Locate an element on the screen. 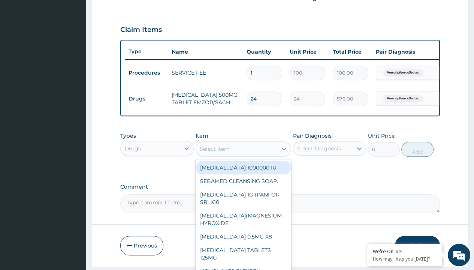  div: Drugs is located at coordinates (133, 148).